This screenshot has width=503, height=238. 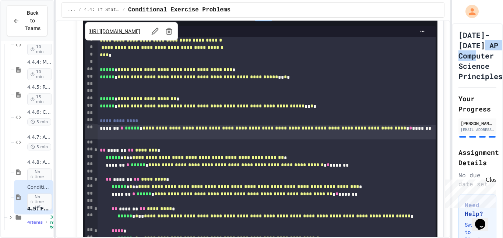 What do you see at coordinates (102, 10) in the screenshot?
I see `span: 4.4: If Statements` at bounding box center [102, 10].